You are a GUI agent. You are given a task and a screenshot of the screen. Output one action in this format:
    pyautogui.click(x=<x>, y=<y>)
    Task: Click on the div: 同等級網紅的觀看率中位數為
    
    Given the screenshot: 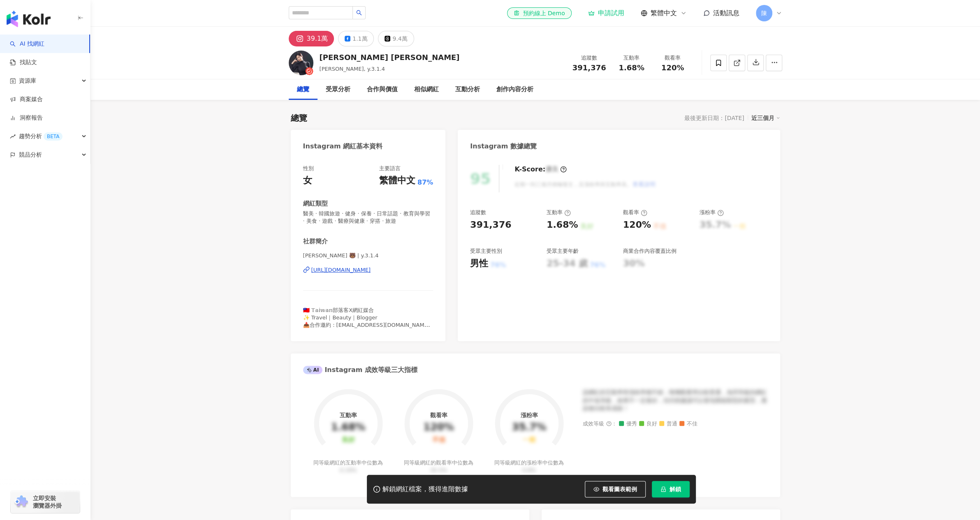 What is the action you would take?
    pyautogui.click(x=439, y=467)
    